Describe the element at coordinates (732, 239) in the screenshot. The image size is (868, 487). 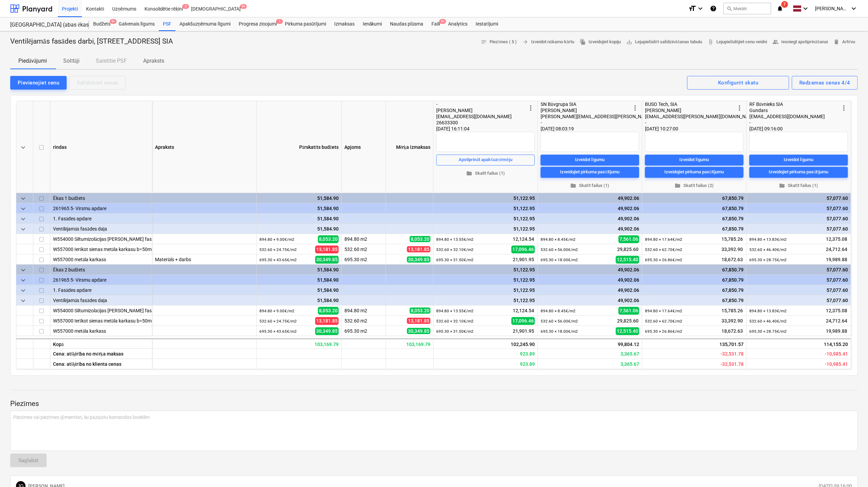
I see `span: 15,785.26` at that location.